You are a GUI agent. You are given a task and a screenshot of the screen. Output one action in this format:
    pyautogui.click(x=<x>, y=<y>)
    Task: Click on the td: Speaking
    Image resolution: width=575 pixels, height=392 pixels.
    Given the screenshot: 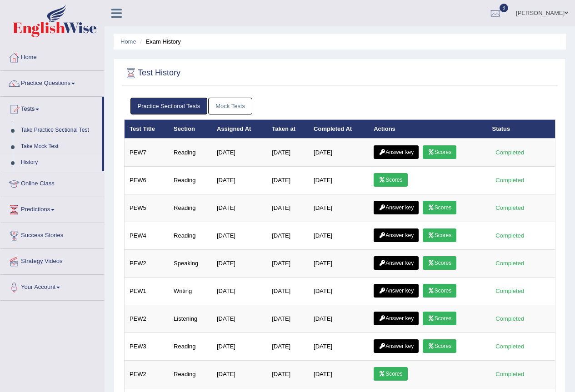 What is the action you would take?
    pyautogui.click(x=190, y=263)
    